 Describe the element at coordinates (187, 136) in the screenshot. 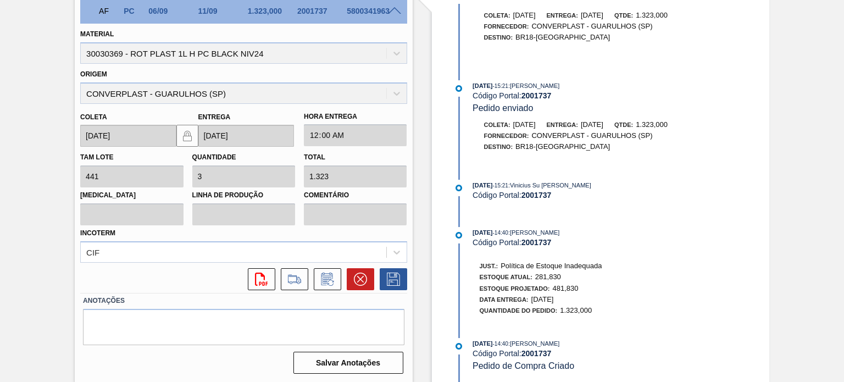

I see `button: locked` at that location.